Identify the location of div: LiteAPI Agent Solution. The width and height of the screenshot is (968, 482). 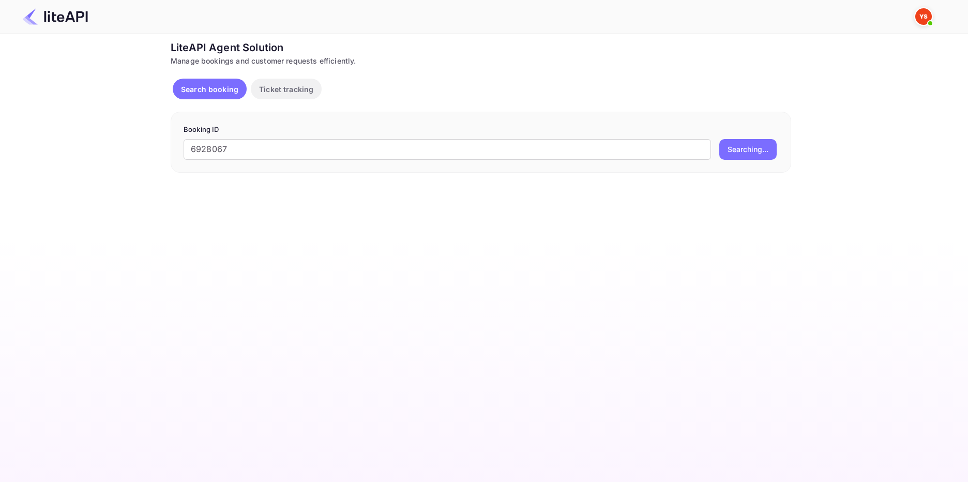
(481, 48).